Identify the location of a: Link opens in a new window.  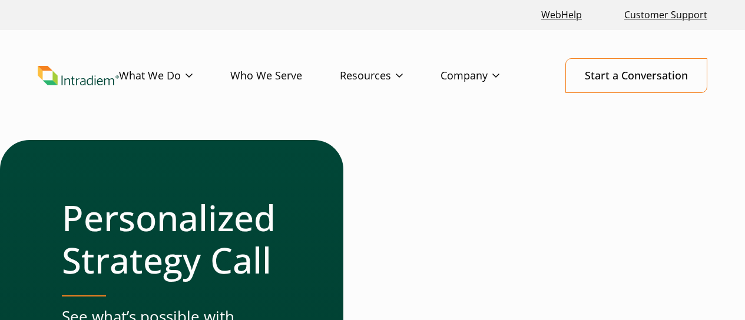
(561, 15).